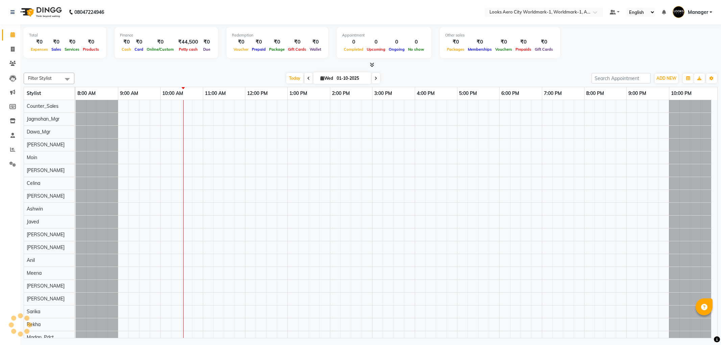 The image size is (721, 345). I want to click on span: Vouchers, so click(504, 49).